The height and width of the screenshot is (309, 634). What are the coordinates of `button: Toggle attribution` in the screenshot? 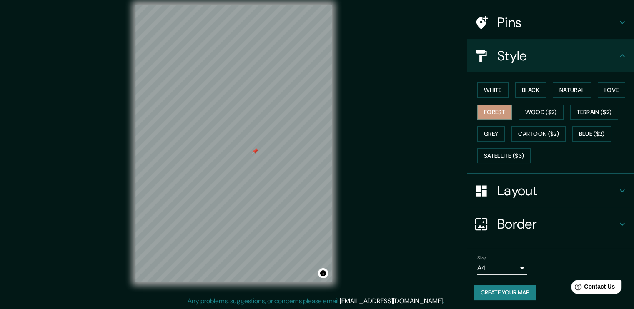 It's located at (323, 273).